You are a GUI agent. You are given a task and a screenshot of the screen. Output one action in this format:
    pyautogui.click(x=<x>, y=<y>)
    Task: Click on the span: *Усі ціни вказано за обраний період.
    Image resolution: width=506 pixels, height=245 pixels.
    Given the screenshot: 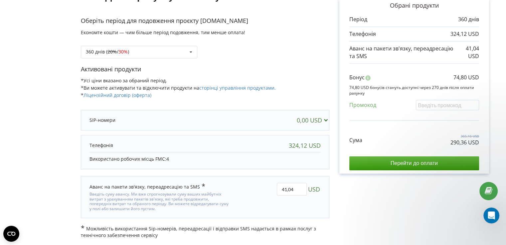 What is the action you would take?
    pyautogui.click(x=124, y=80)
    